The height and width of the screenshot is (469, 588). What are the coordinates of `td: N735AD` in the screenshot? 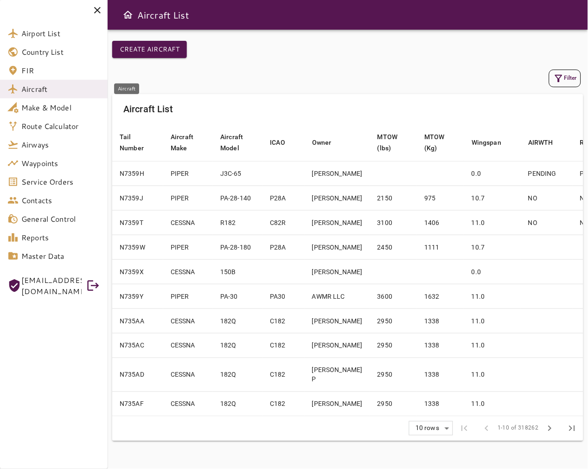 It's located at (138, 374).